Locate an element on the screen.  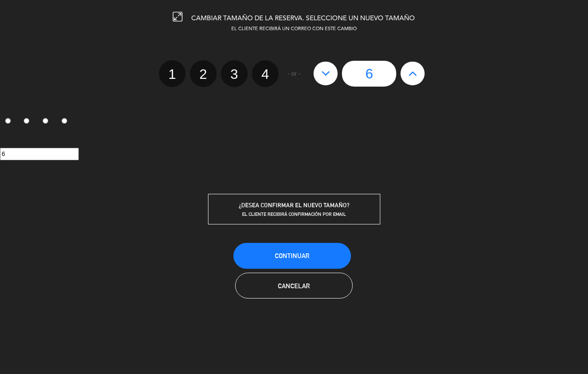
input: 4 is located at coordinates (64, 120).